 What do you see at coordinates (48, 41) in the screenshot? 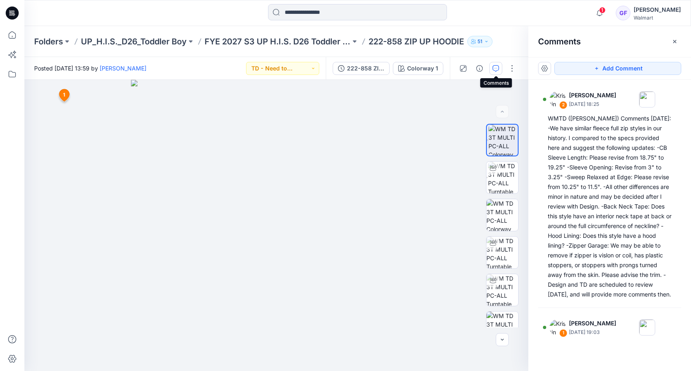
I see `p: Folders` at bounding box center [48, 41].